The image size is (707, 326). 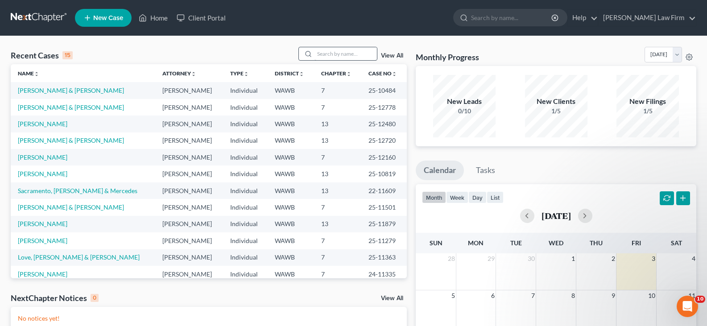 I want to click on span: Mon, so click(x=475, y=243).